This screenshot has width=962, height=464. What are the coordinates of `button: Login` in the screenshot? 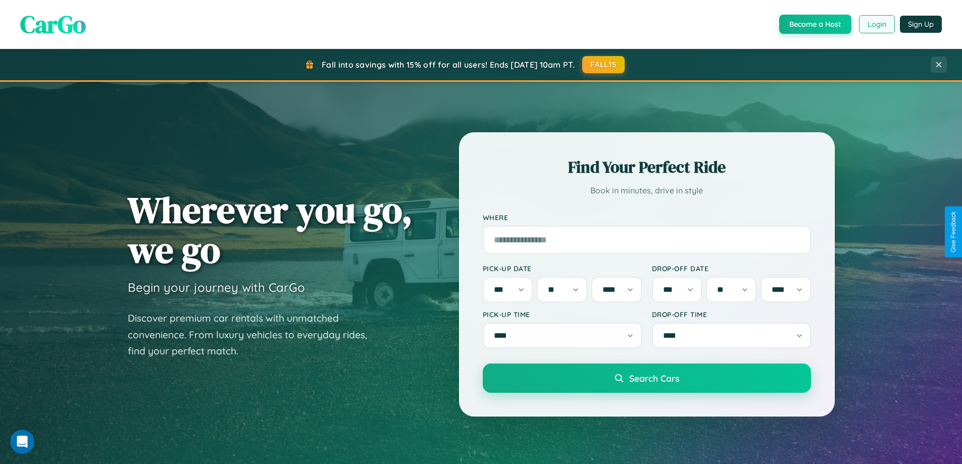 It's located at (877, 24).